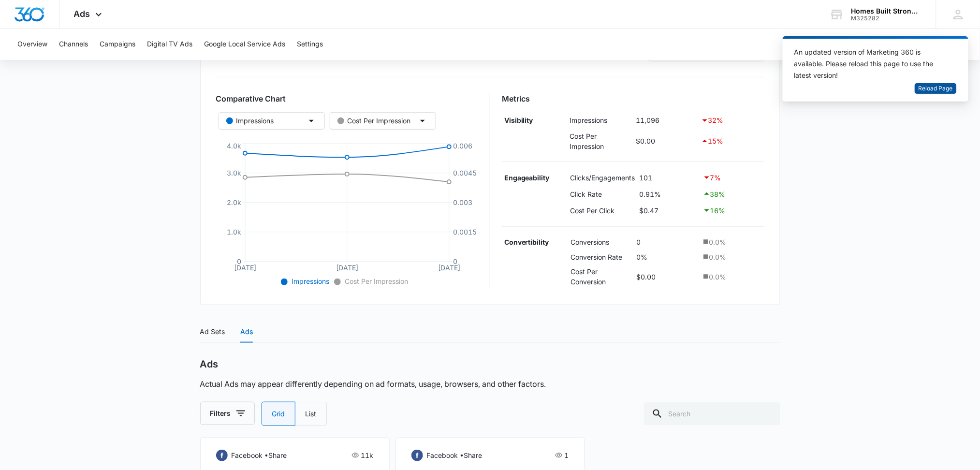 This screenshot has height=470, width=980. Describe the element at coordinates (210, 364) in the screenshot. I see `h2: Ads` at that location.